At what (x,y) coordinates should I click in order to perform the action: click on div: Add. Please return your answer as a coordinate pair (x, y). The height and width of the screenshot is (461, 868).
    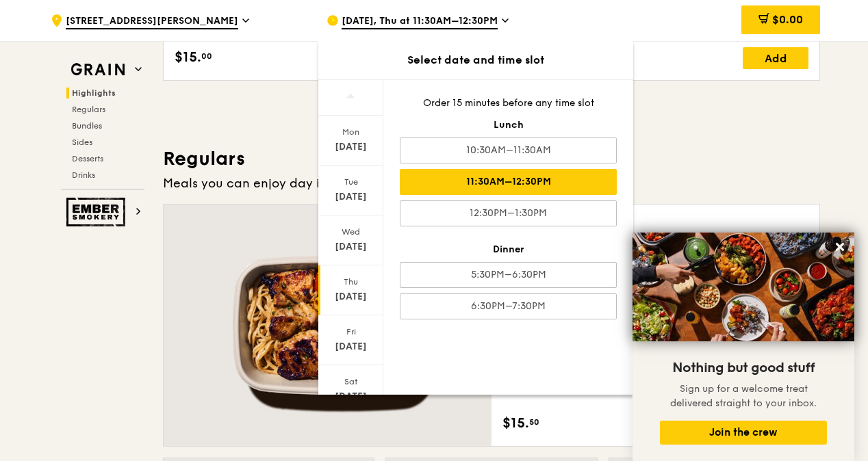
    Looking at the image, I should click on (776, 58).